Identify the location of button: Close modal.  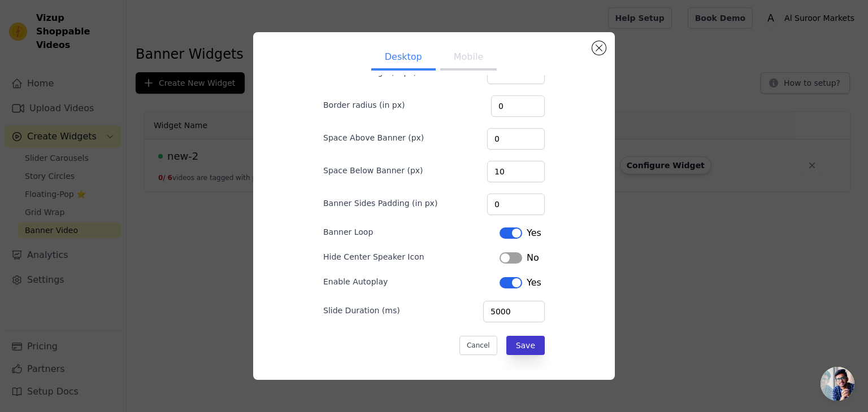
(599, 48).